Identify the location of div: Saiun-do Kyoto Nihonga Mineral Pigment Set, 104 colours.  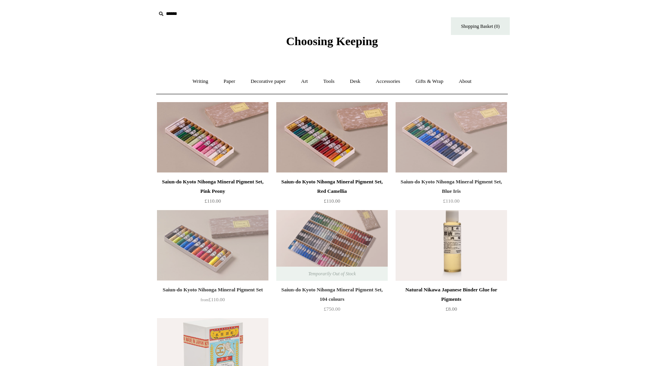
(332, 294).